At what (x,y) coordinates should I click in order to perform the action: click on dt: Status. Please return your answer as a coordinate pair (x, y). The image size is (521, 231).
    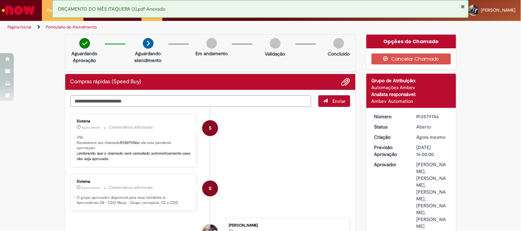
    Looking at the image, I should click on (390, 127).